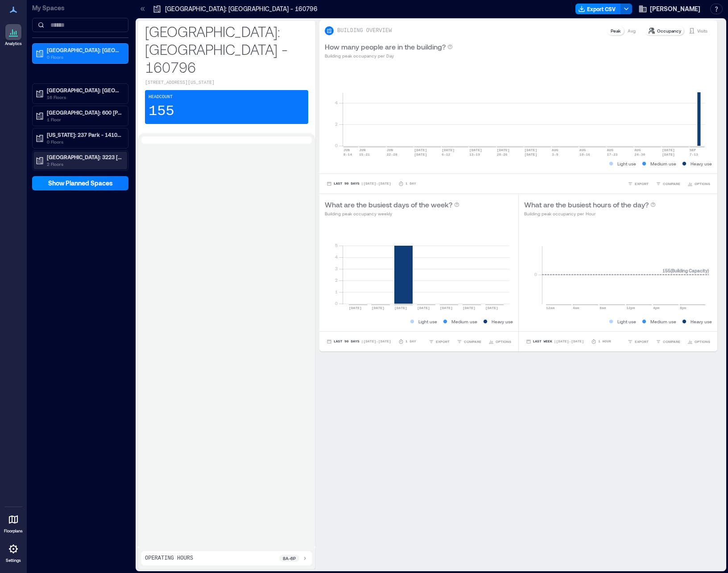  Describe the element at coordinates (702, 31) in the screenshot. I see `p: Visits` at that location.